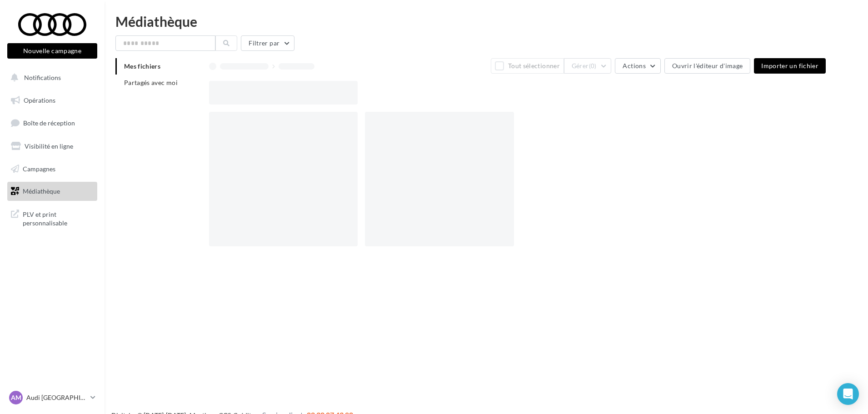  Describe the element at coordinates (16, 398) in the screenshot. I see `span: AM` at that location.